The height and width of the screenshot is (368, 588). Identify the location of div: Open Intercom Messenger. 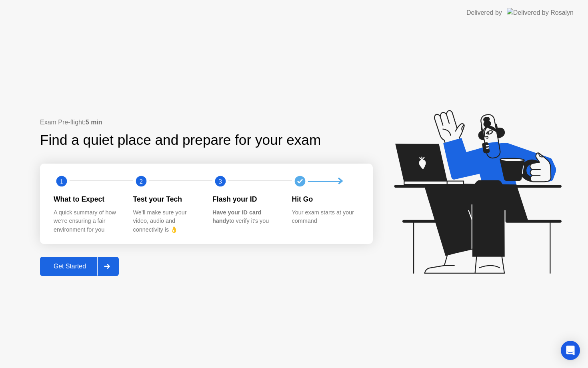
(570, 350).